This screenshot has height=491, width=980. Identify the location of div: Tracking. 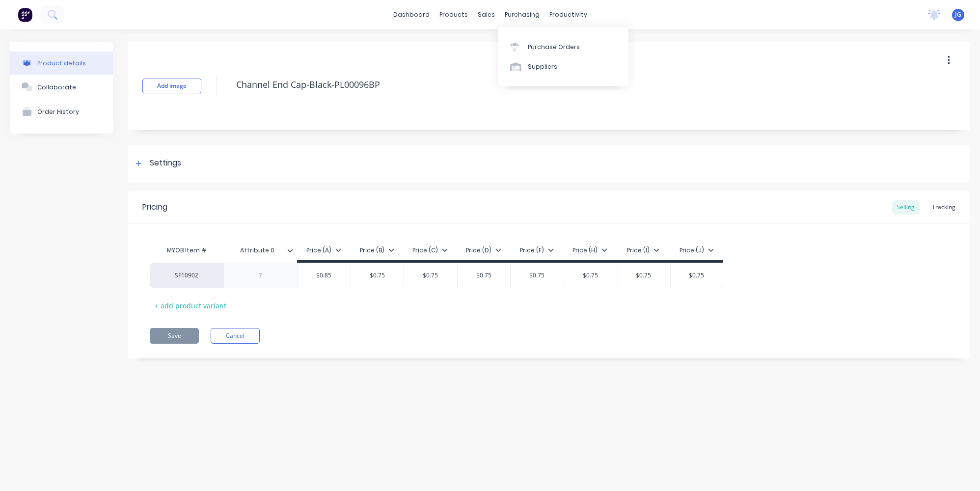
(943, 207).